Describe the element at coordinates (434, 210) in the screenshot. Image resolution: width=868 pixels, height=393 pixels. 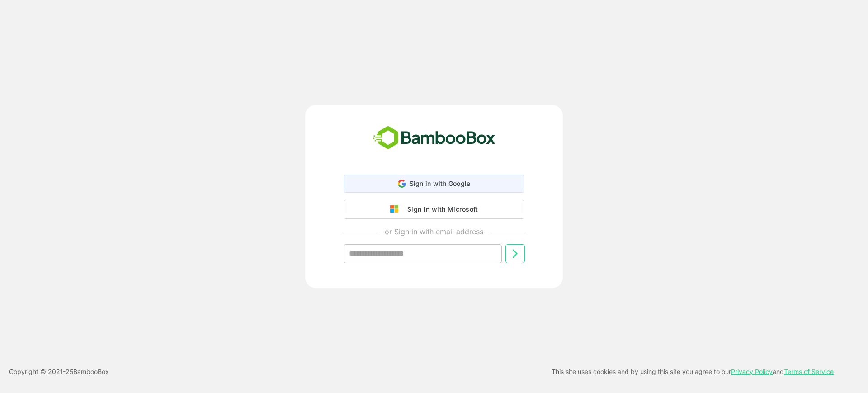
I see `button: Sign in with Microsoft` at that location.